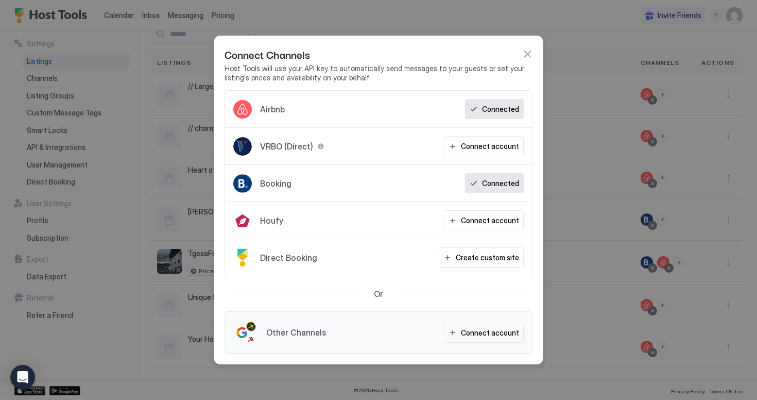 The height and width of the screenshot is (400, 757). What do you see at coordinates (288, 258) in the screenshot?
I see `span: Direct Booking` at bounding box center [288, 258].